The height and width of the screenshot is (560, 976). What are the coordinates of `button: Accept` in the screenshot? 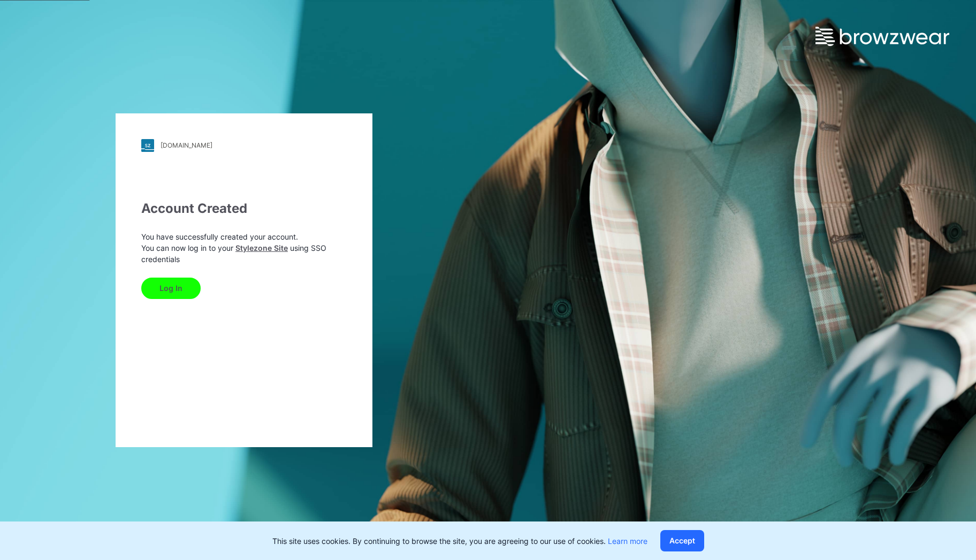 It's located at (682, 541).